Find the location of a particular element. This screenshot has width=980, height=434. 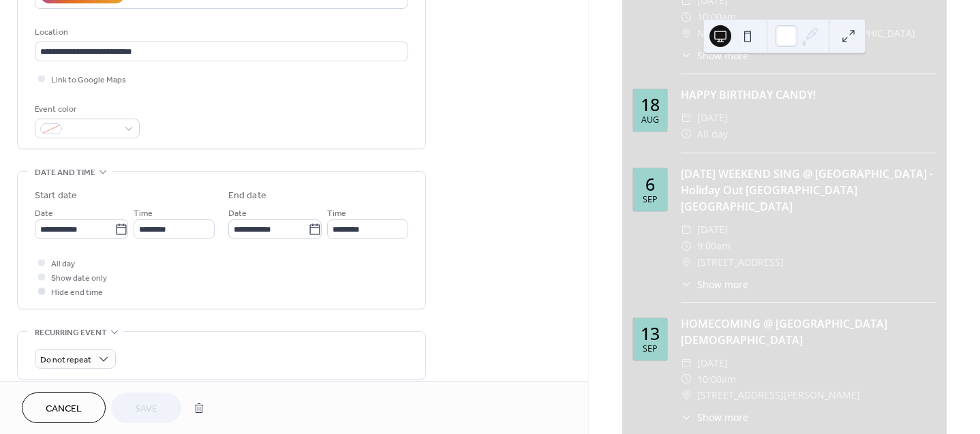

div: Start date is located at coordinates (56, 195).